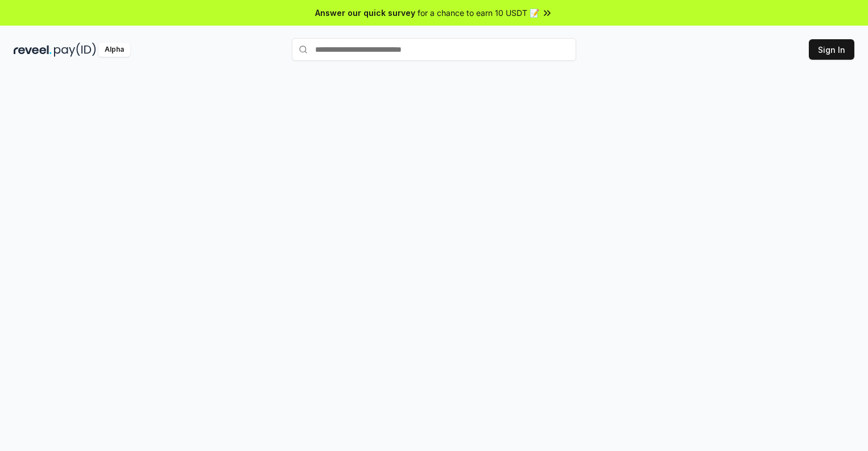  Describe the element at coordinates (832, 50) in the screenshot. I see `button: Sign In` at that location.